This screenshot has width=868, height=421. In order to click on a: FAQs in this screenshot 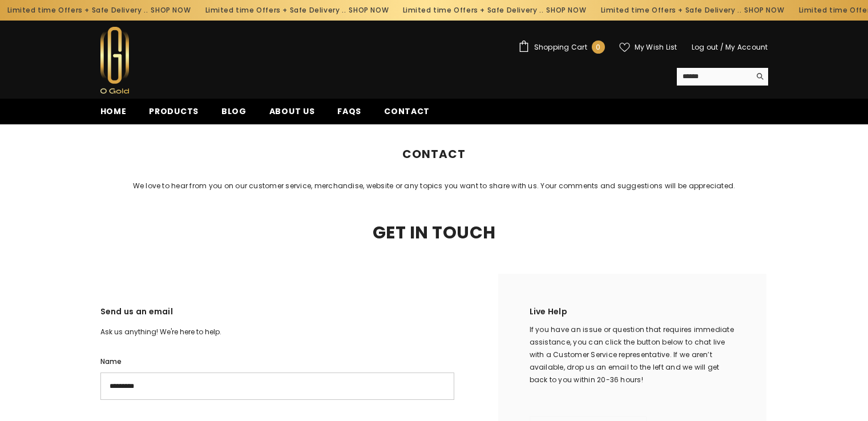, I will do `click(349, 114)`.